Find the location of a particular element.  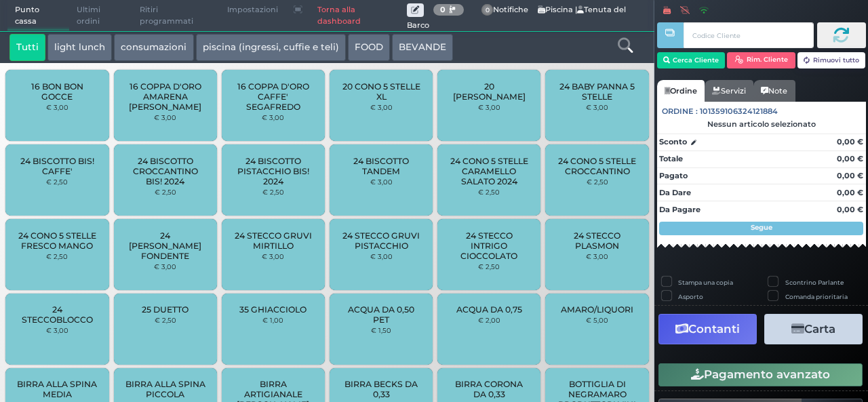

button: Rim. Cliente is located at coordinates (761, 60).